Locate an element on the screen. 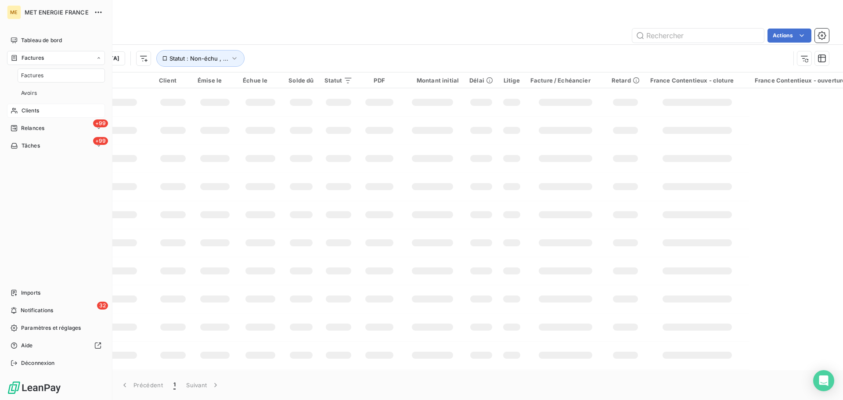  span: Aide is located at coordinates (27, 345).